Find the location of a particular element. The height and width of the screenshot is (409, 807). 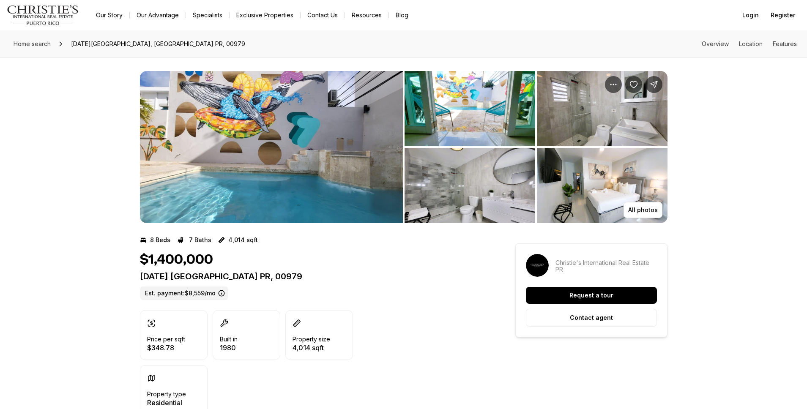

span: Login is located at coordinates (750, 15).